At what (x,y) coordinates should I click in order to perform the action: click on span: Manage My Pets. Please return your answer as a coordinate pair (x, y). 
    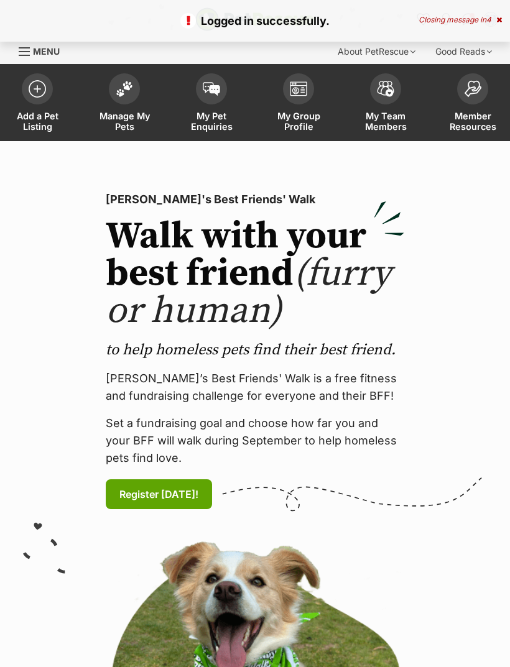
    Looking at the image, I should click on (124, 121).